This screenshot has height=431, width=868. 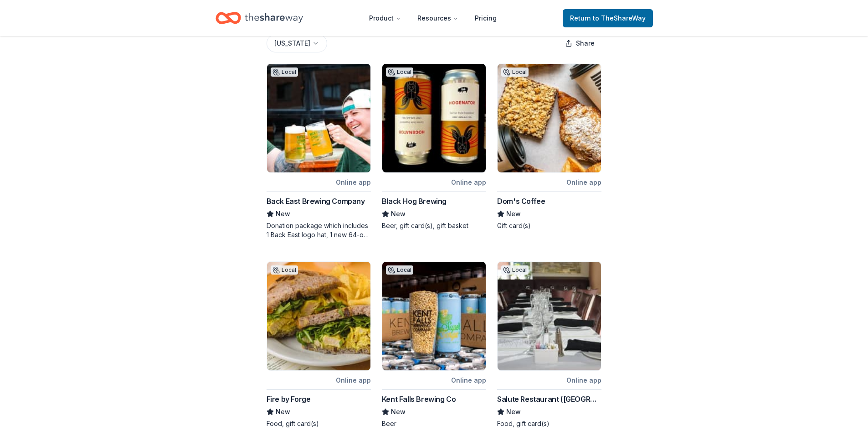 What do you see at coordinates (319, 152) in the screenshot?
I see `a: Image for Back East Brewing CompanyLocalOnline appBack East Brewing CompanyNewDonation package wh...` at bounding box center [319, 152].